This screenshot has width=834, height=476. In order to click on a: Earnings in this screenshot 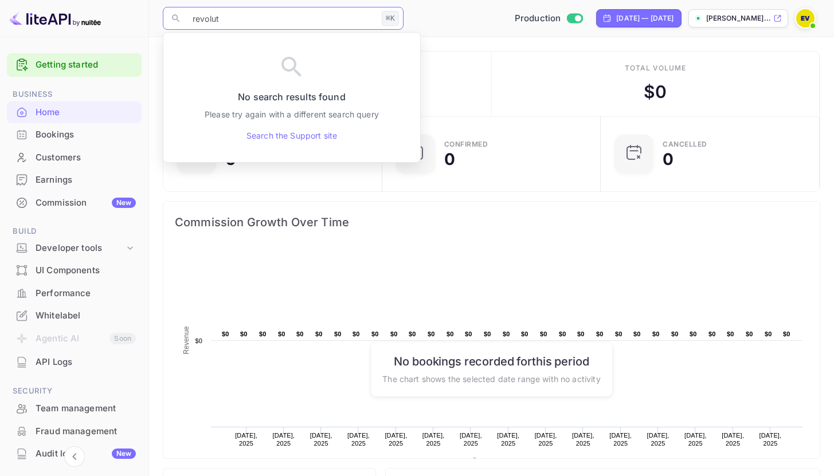, I will do `click(74, 179)`.